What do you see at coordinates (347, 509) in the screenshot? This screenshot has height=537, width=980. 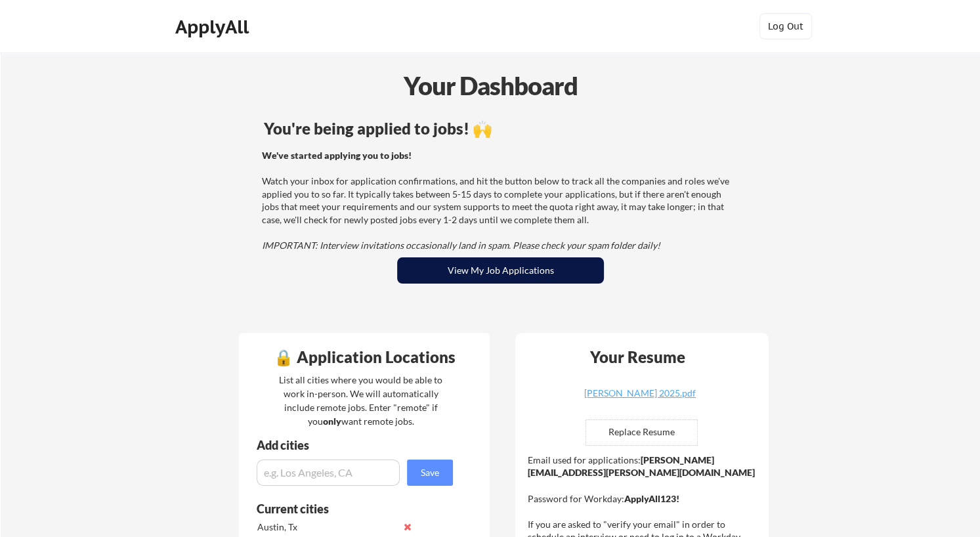 I see `div: Current cities` at bounding box center [347, 509].